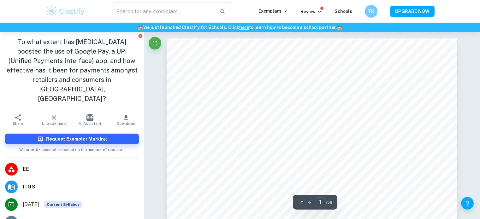 The width and height of the screenshot is (480, 219). Describe the element at coordinates (371, 11) in the screenshot. I see `button: TH` at that location.